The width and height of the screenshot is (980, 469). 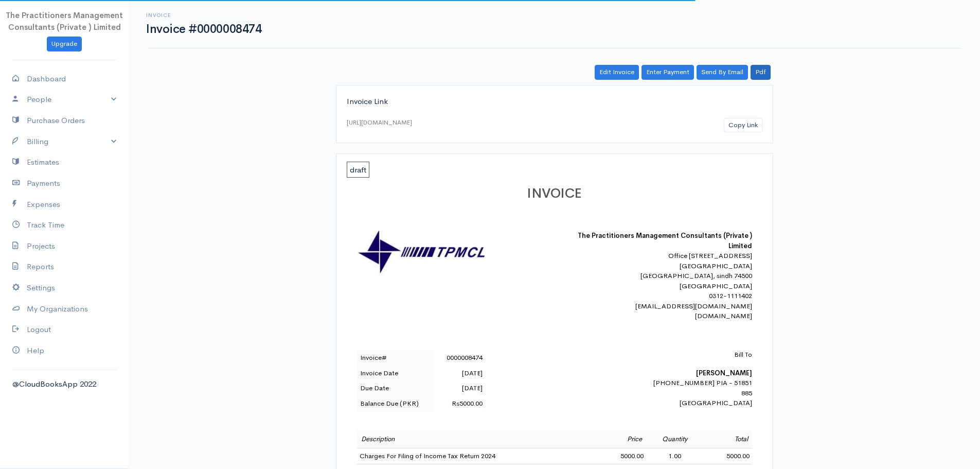 What do you see at coordinates (460, 358) in the screenshot?
I see `td: 0000008474` at bounding box center [460, 358].